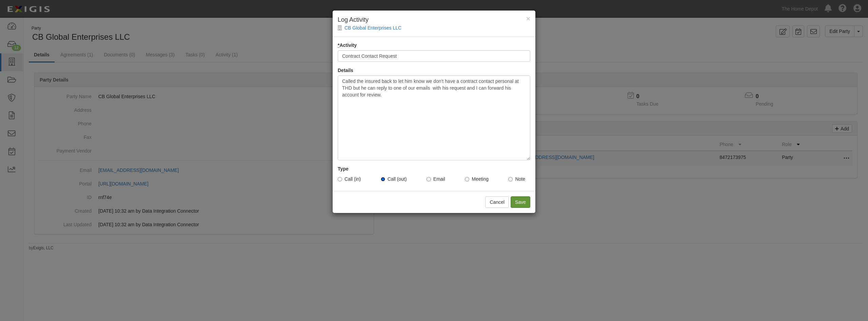 Image resolution: width=868 pixels, height=321 pixels. Describe the element at coordinates (529, 19) in the screenshot. I see `button: Close` at that location.